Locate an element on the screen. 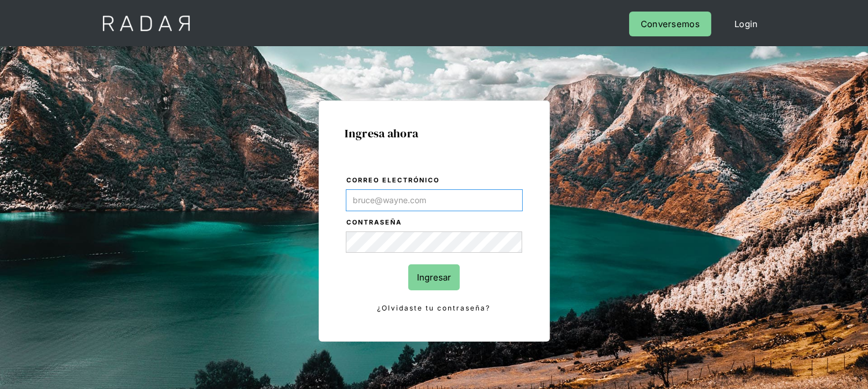  a: Login is located at coordinates (746, 24).